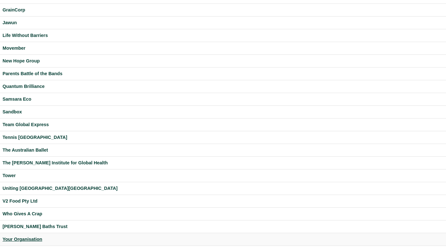  I want to click on a: Jawun, so click(223, 23).